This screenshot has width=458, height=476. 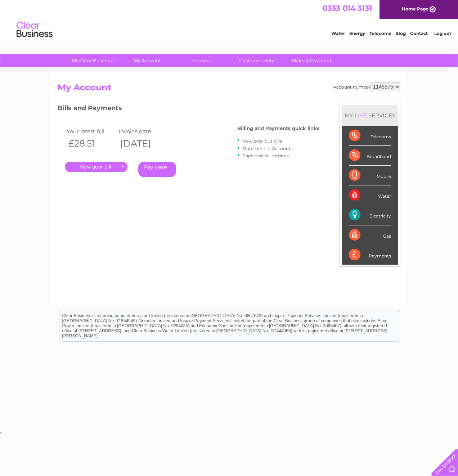 What do you see at coordinates (361, 115) in the screenshot?
I see `div: LIVE` at bounding box center [361, 115].